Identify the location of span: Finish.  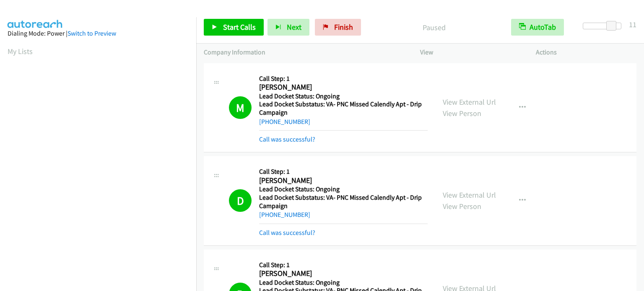
(343, 27).